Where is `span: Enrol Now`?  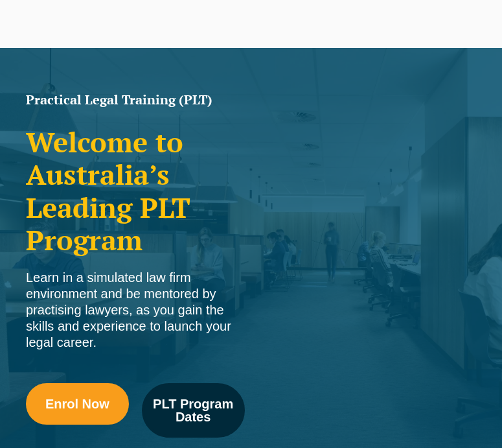
span: Enrol Now is located at coordinates (77, 404).